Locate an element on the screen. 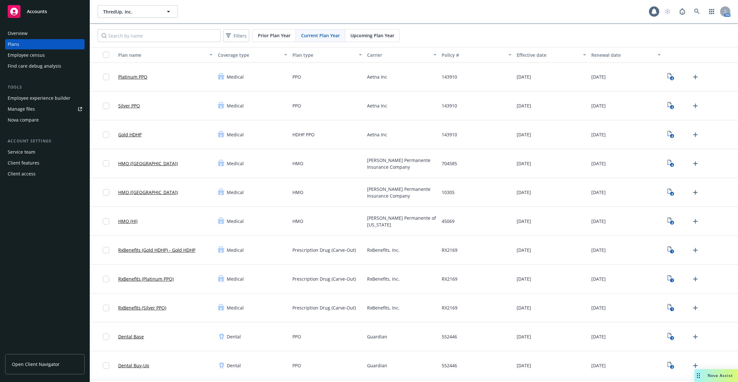 This screenshot has height=382, width=738. span: RxBenefits, Inc. is located at coordinates (384, 250).